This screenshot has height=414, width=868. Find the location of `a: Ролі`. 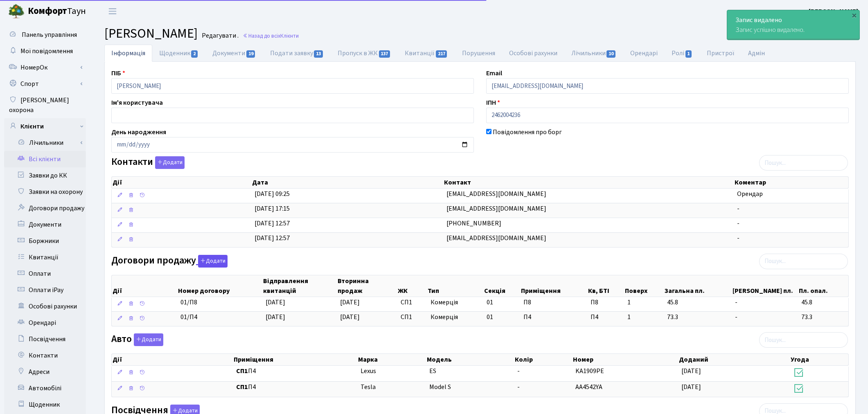

a: Ролі is located at coordinates (682, 53).